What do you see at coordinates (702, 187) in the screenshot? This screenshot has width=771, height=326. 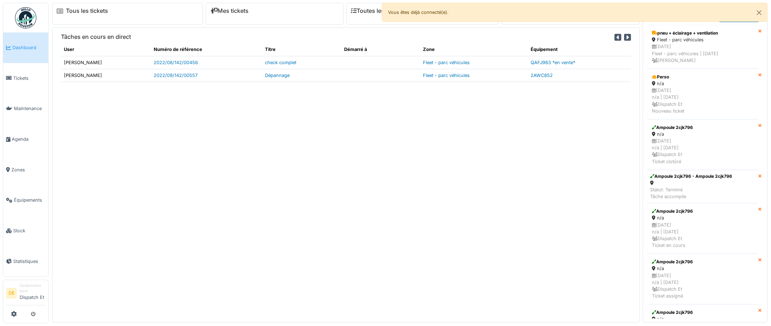 I see `a: Ampoule 2cjk796 - Ampoule 2cjk796 Statut: TerminéTâche accomplie` at bounding box center [702, 187].